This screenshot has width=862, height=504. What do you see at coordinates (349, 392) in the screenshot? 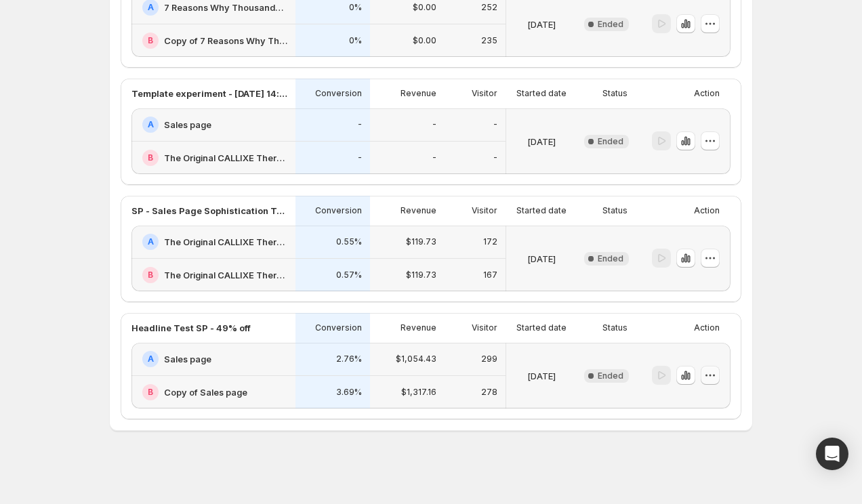
I see `p: 3.69%` at bounding box center [349, 392].